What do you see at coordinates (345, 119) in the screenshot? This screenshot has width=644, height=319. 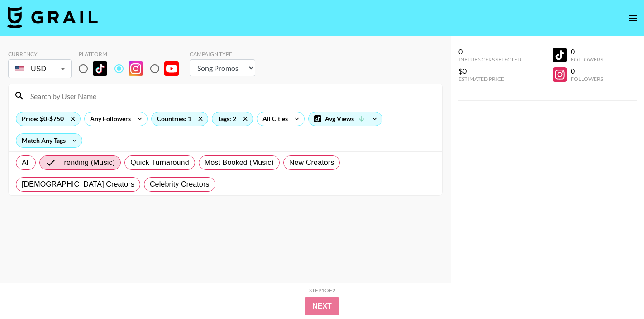 I see `div: Avg Views` at bounding box center [345, 119].